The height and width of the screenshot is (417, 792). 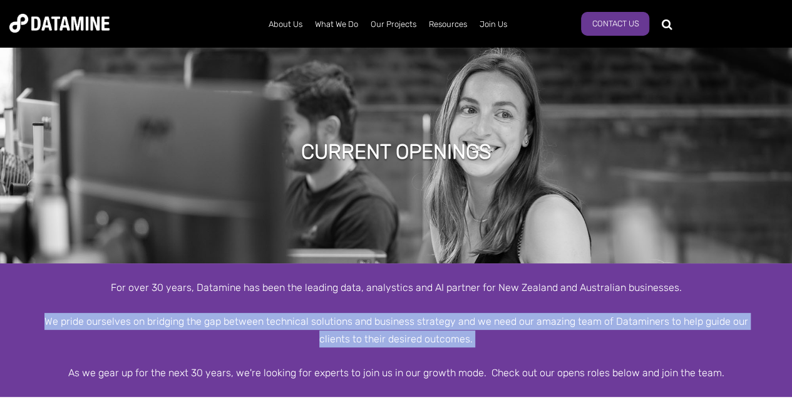 I want to click on h1: Current Openings, so click(x=396, y=152).